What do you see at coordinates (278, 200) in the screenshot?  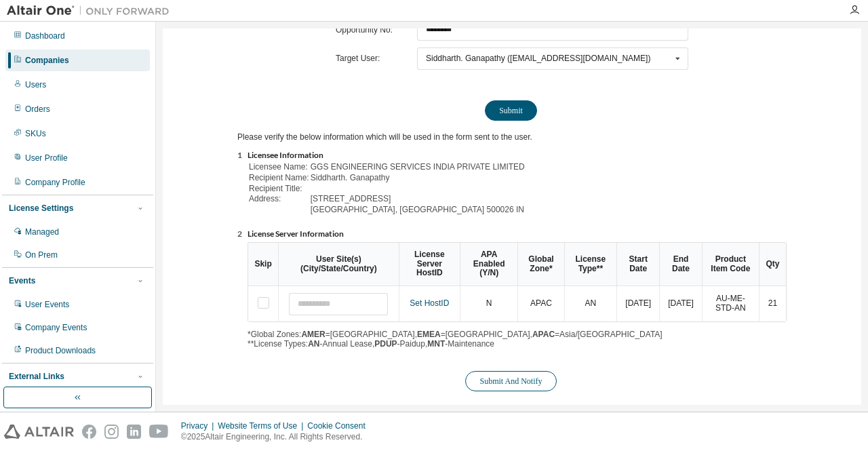 I see `td: Address:` at bounding box center [278, 200].